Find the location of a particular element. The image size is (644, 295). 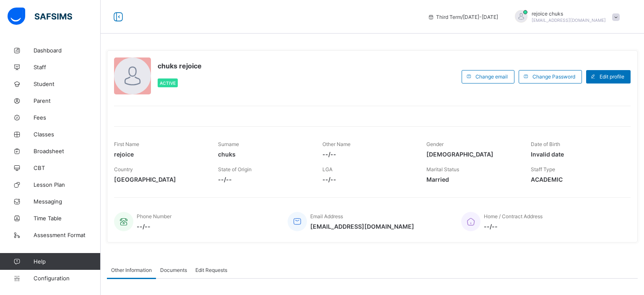

span: Documents is located at coordinates (173, 270).